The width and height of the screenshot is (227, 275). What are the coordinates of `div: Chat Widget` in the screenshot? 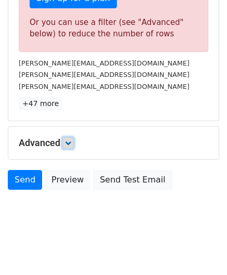 It's located at (201, 250).